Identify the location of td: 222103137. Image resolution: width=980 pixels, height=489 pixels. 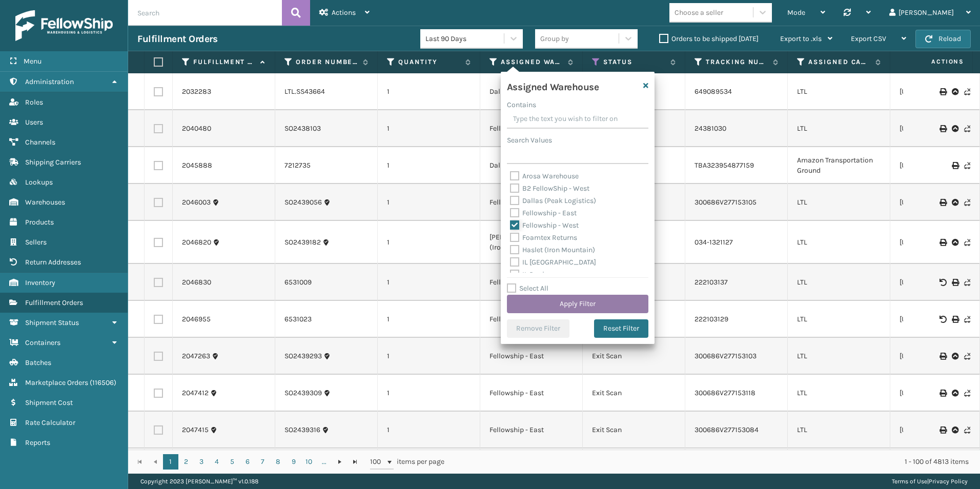
(736, 283).